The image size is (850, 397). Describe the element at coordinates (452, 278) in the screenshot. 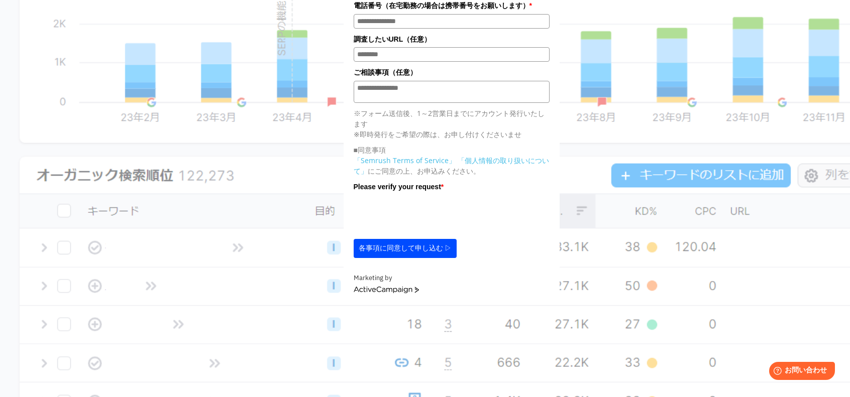

I see `div: Marketing by` at that location.